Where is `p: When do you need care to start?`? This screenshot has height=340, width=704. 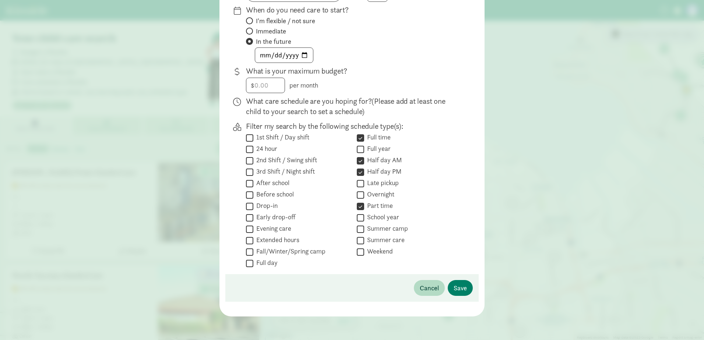 p: When do you need care to start? is located at coordinates (354, 10).